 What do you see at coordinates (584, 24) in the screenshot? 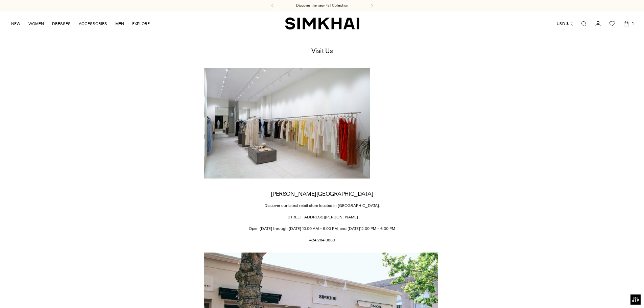
I see `a: Open search modal` at bounding box center [584, 24].